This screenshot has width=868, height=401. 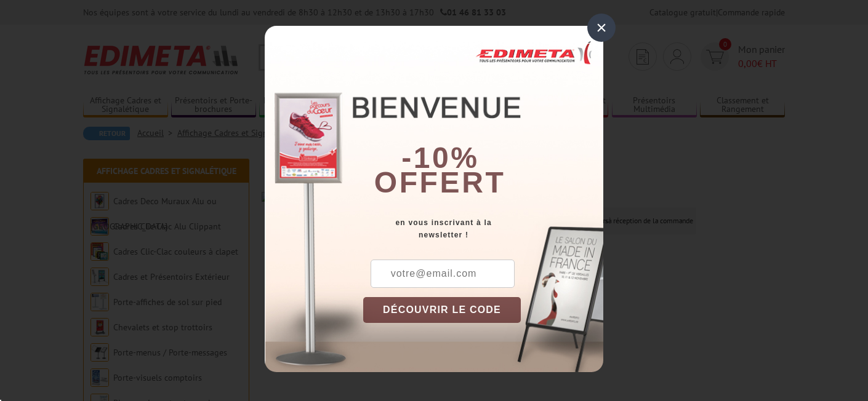 What do you see at coordinates (442, 310) in the screenshot?
I see `button: DÉCOUVRIR LE CODE` at bounding box center [442, 310].